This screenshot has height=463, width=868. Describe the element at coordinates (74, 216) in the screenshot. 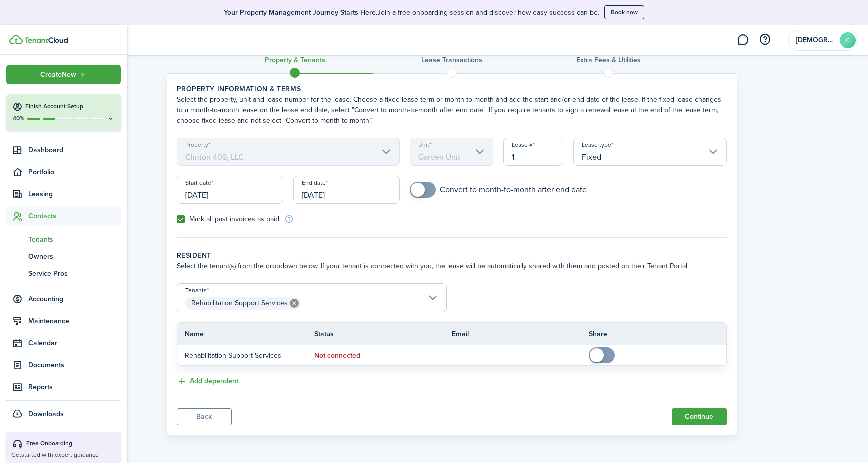

I see `span: Contacts` at that location.